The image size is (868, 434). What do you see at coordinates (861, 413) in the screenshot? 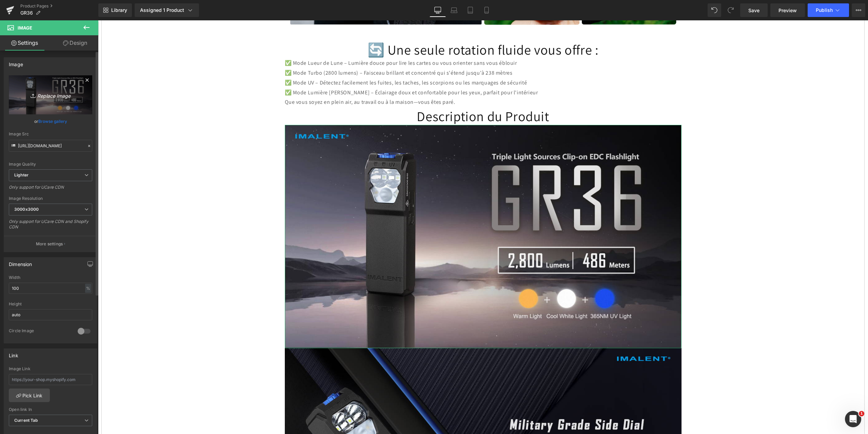
I see `span: 1` at bounding box center [861, 413].